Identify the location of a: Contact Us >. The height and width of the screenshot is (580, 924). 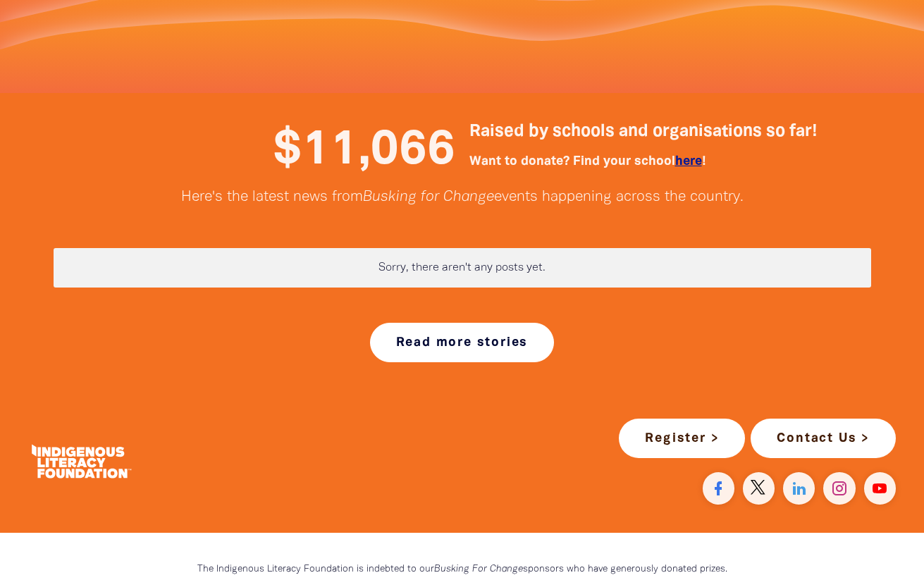
(823, 438).